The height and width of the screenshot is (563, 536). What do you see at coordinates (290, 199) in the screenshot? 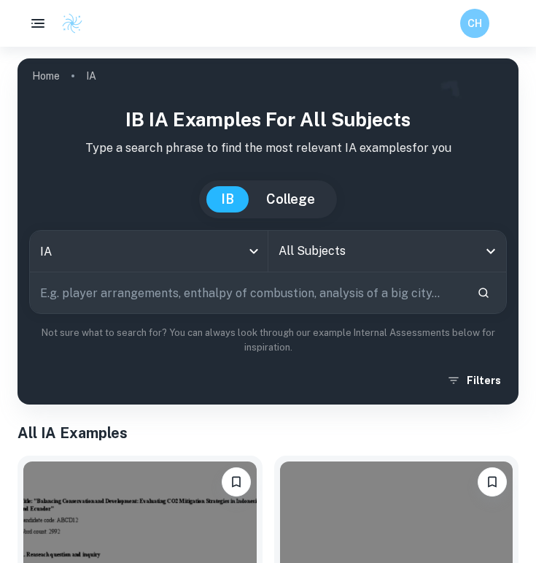
I see `button: College` at bounding box center [290, 199].